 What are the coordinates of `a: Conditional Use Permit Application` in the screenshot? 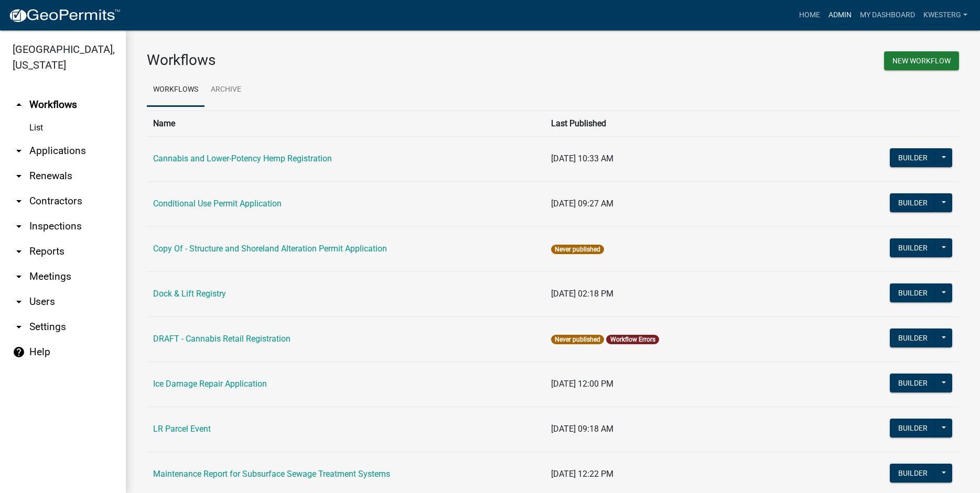 It's located at (217, 204).